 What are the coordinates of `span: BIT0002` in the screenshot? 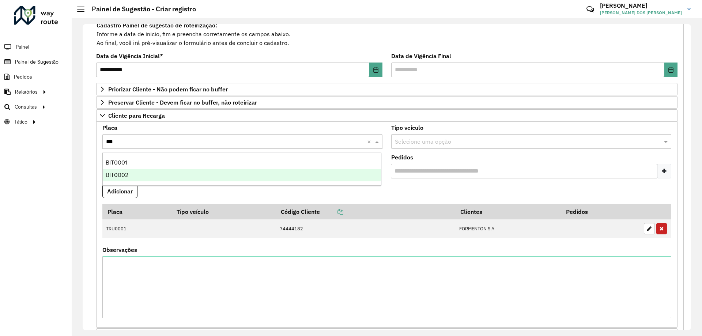 It's located at (117, 175).